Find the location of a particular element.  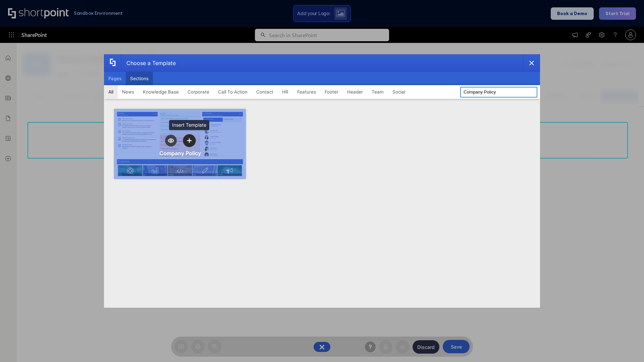

button: HR is located at coordinates (285, 92).